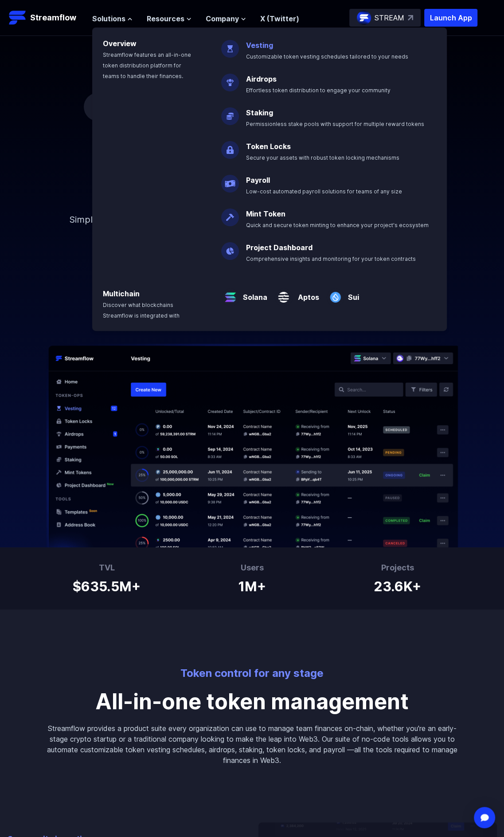 The width and height of the screenshot is (504, 837). I want to click on p: All-in-one token management, so click(252, 701).